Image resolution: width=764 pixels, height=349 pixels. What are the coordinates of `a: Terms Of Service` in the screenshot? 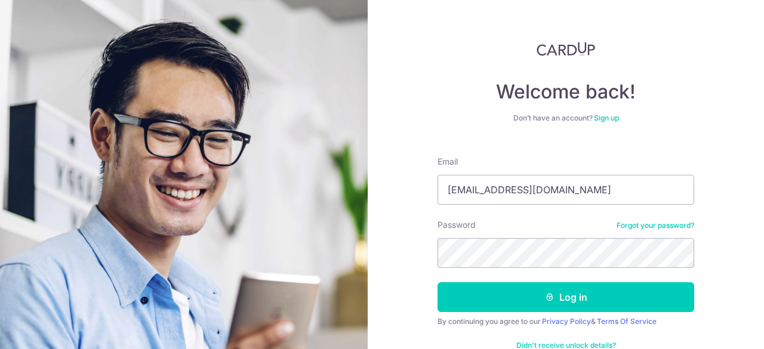 It's located at (627, 321).